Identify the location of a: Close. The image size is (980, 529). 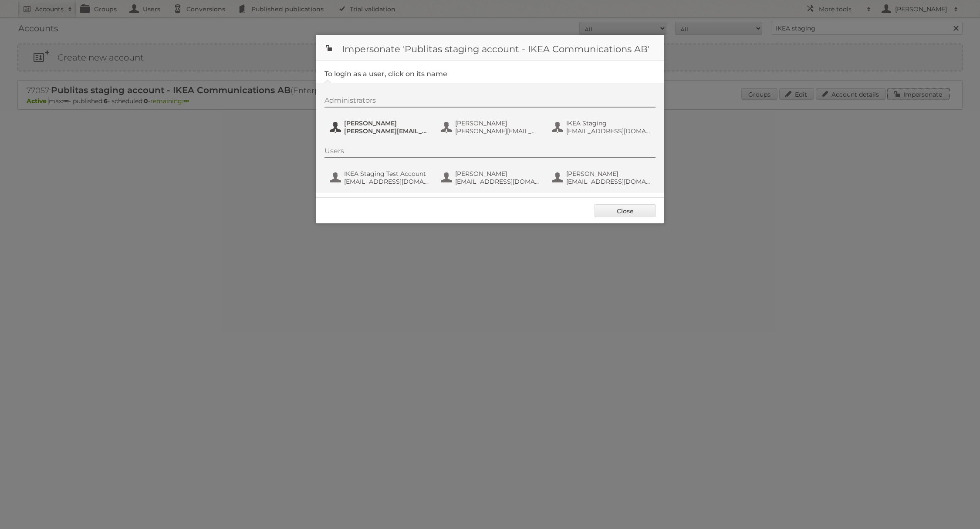
(625, 211).